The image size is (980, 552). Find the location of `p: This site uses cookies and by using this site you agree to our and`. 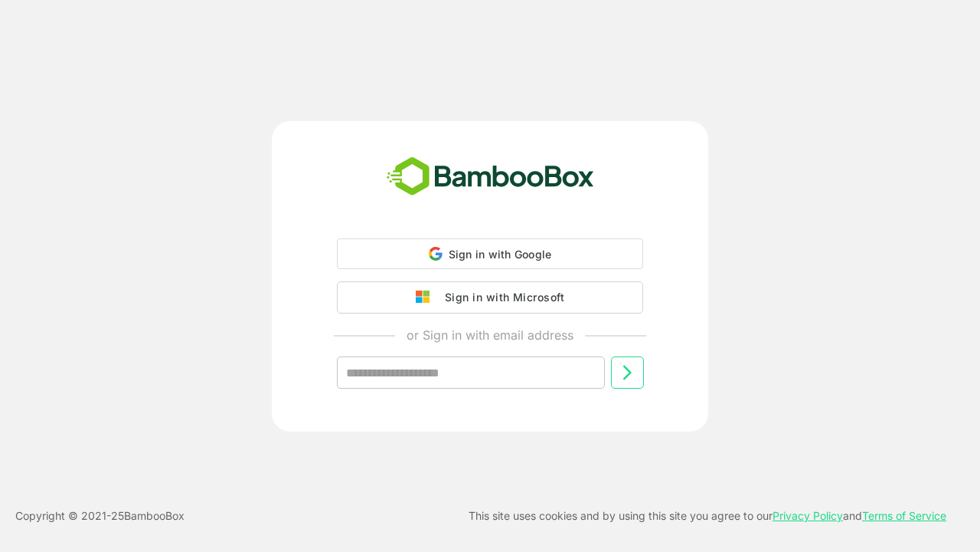

p: This site uses cookies and by using this site you agree to our and is located at coordinates (708, 516).